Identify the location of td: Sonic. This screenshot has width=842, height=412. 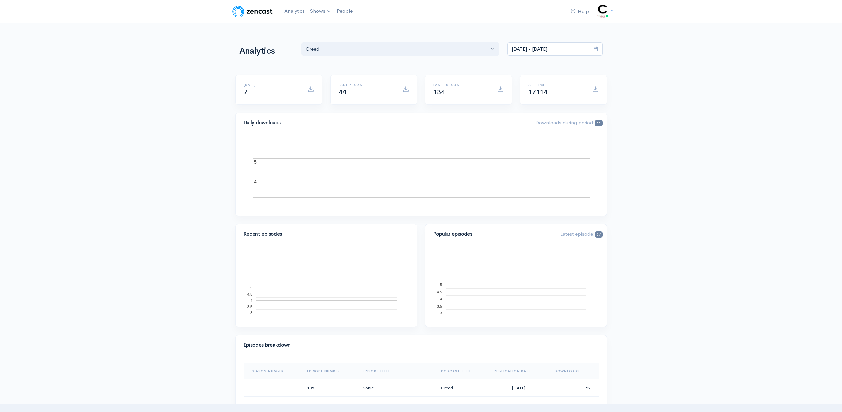
(397, 388).